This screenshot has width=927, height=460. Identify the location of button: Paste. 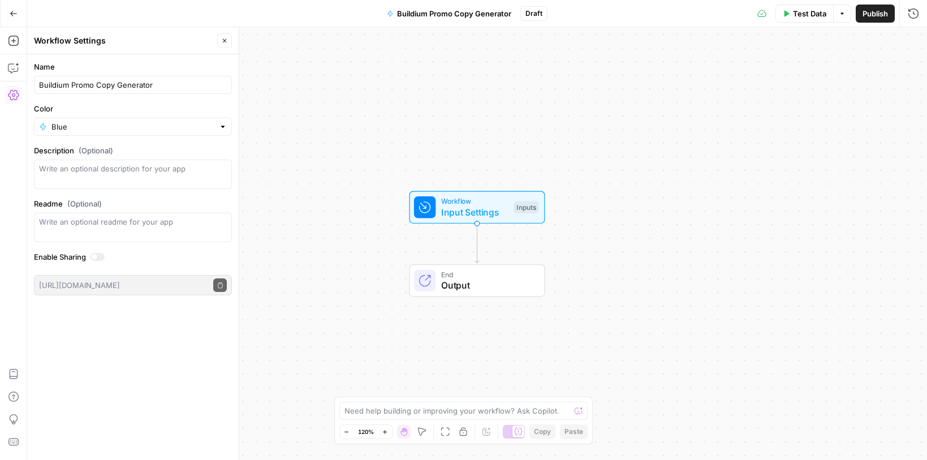
(574, 432).